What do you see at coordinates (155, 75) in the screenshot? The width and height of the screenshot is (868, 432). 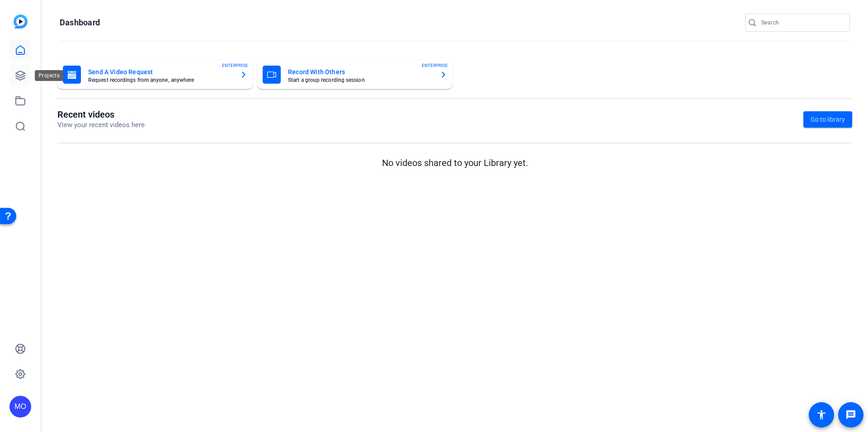 I see `button: Send A Video RequestRequest recordings from anyone, anywhereENTERPRISE` at bounding box center [155, 75].